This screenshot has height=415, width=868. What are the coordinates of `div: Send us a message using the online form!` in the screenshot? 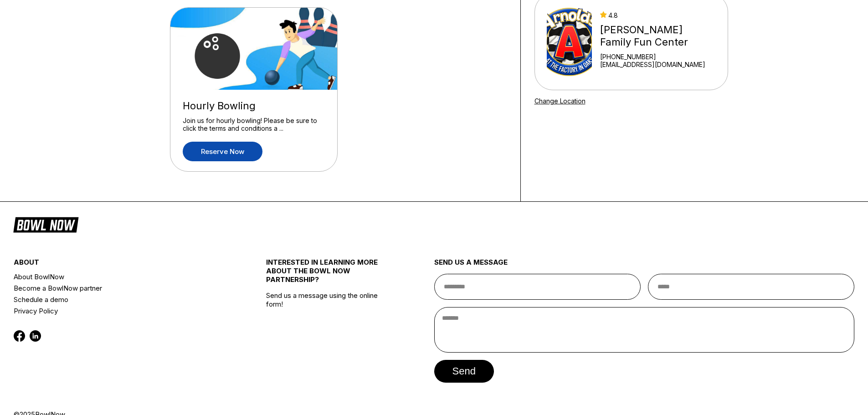 It's located at (329, 324).